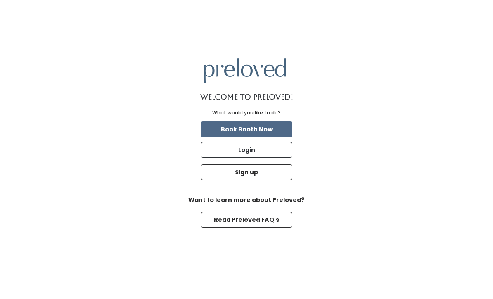 Image resolution: width=493 pixels, height=299 pixels. Describe the element at coordinates (246, 172) in the screenshot. I see `a: Sign up` at that location.